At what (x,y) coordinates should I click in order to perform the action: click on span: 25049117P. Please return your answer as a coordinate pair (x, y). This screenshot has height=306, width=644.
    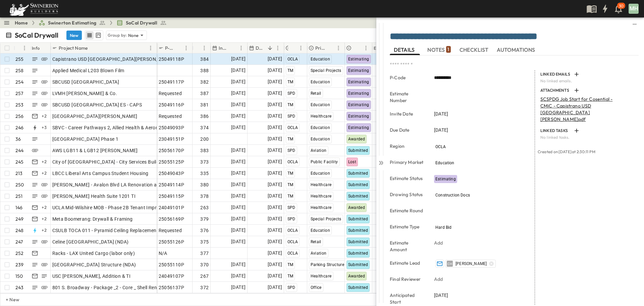
    Looking at the image, I should click on (171, 82).